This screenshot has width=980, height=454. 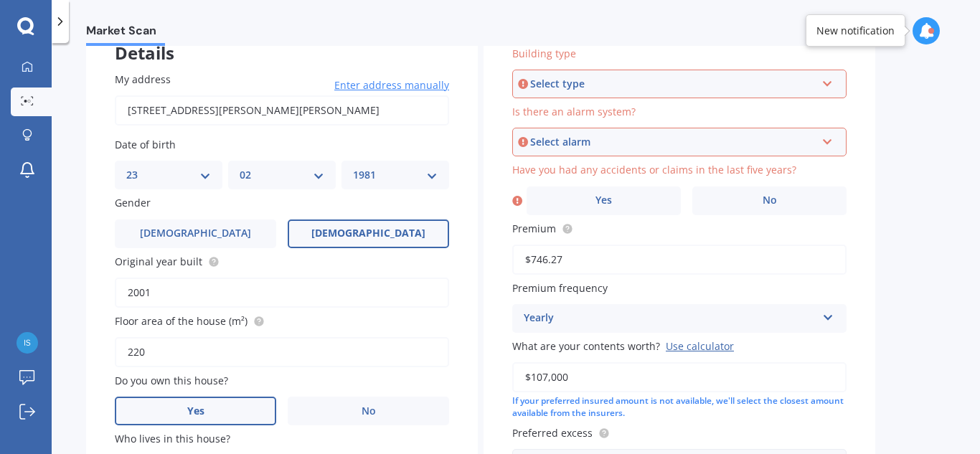 I want to click on span: Gender, so click(x=132, y=203).